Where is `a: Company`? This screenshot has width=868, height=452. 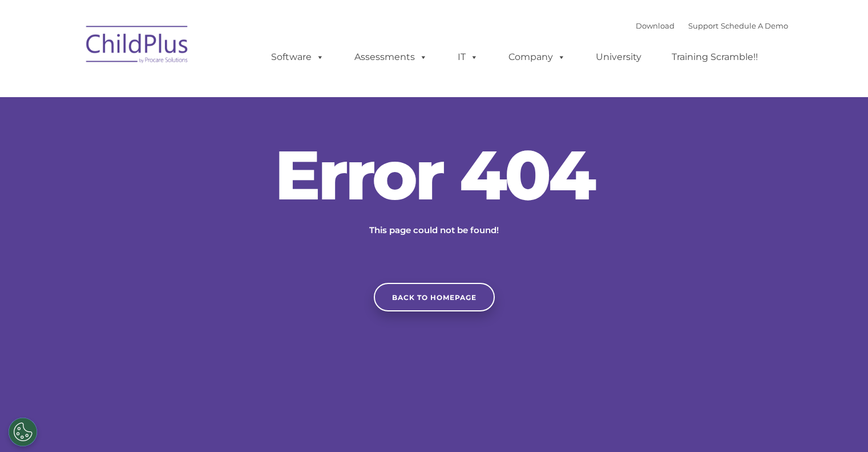 a: Company is located at coordinates (537, 57).